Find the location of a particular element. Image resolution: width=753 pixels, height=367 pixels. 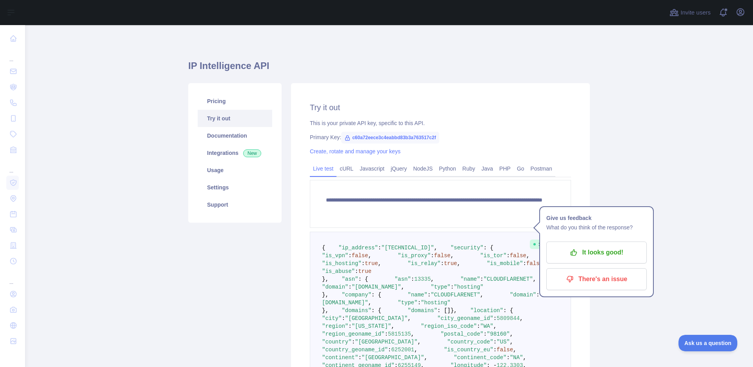

a: PHP is located at coordinates (505, 169).